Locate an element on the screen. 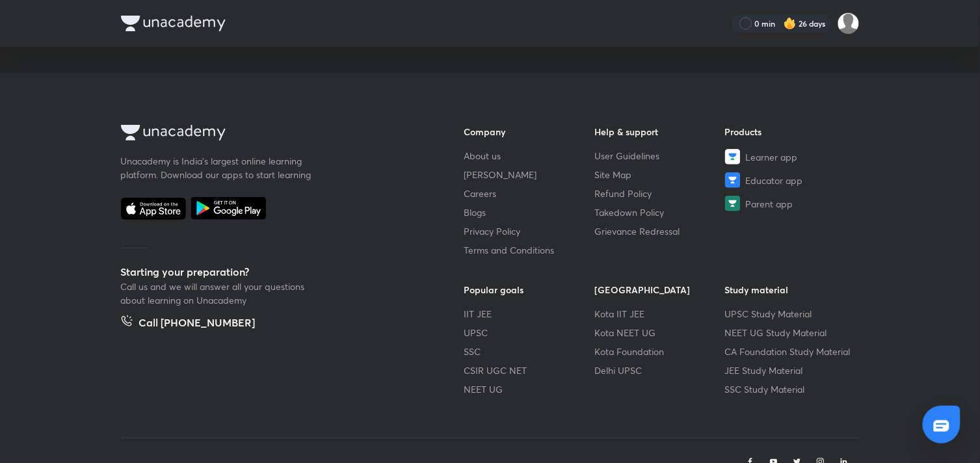 This screenshot has height=463, width=980. a: Site Map is located at coordinates (659, 174).